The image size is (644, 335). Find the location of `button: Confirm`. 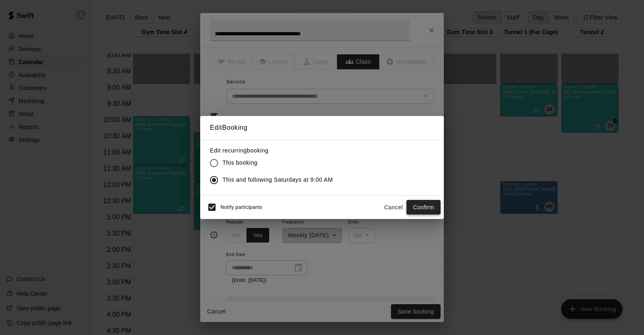

button: Confirm is located at coordinates (423, 207).